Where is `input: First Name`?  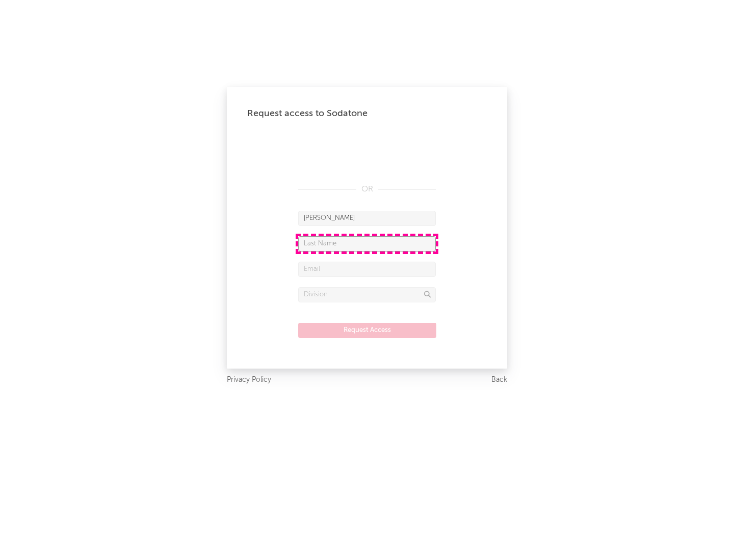 input: First Name is located at coordinates (367, 218).